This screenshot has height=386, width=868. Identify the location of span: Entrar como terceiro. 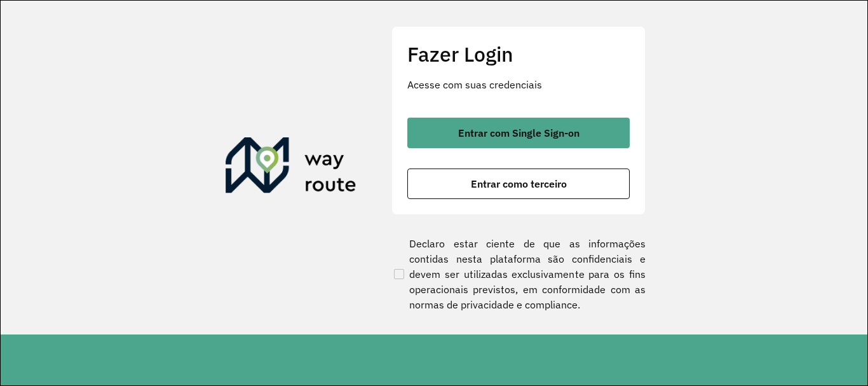
(519, 183).